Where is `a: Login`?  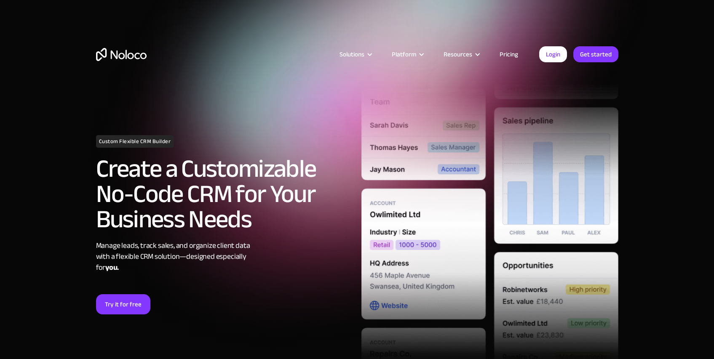 a: Login is located at coordinates (553, 54).